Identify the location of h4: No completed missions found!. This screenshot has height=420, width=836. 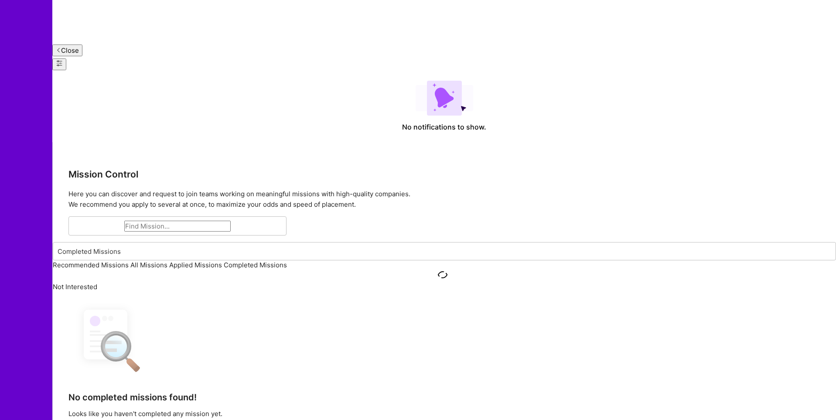
(444, 397).